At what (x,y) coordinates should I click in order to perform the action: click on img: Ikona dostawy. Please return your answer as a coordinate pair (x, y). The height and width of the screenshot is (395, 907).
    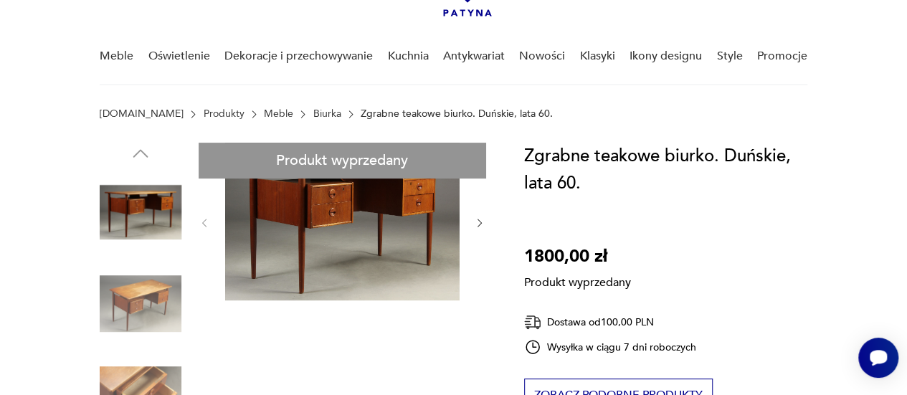
    Looking at the image, I should click on (533, 322).